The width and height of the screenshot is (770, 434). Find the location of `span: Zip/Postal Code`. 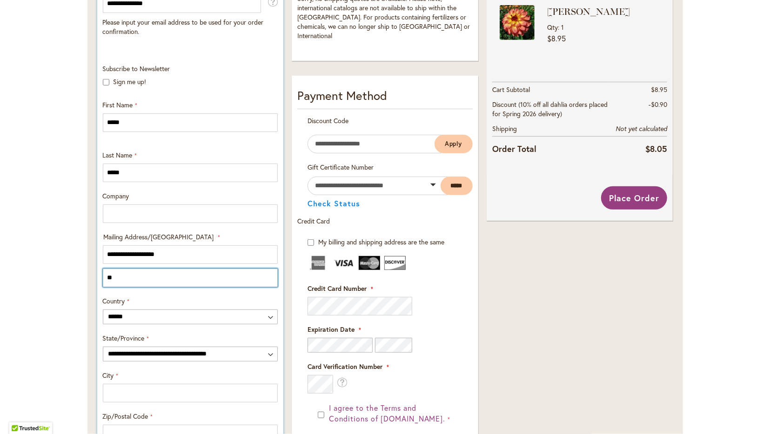

span: Zip/Postal Code is located at coordinates (126, 416).